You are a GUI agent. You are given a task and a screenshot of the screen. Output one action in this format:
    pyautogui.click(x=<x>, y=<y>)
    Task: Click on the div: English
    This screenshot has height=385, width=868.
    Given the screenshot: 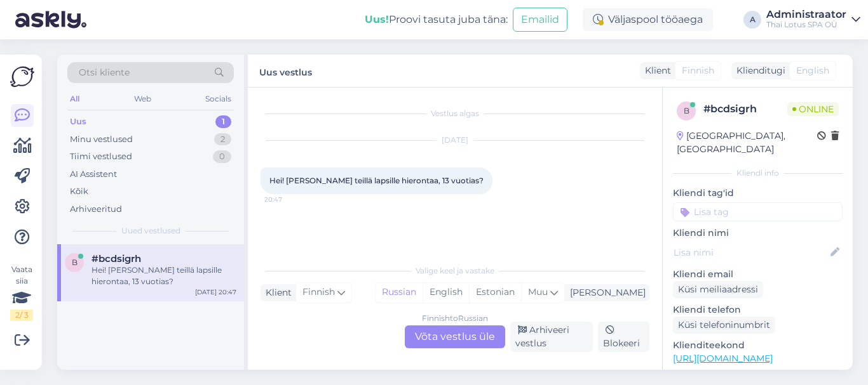 What is the action you would take?
    pyautogui.click(x=446, y=293)
    